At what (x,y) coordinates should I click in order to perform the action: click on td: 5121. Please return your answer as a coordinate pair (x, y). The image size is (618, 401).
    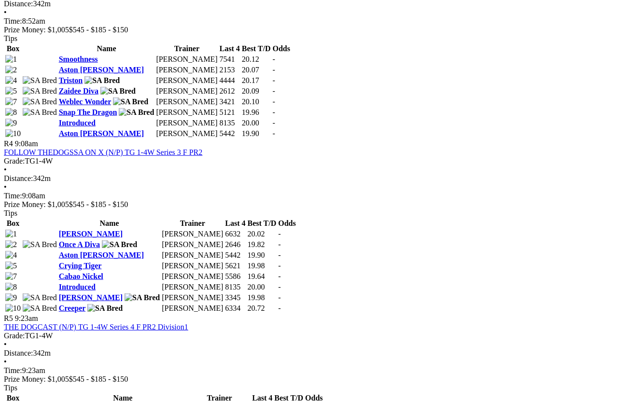
    Looking at the image, I should click on (230, 112).